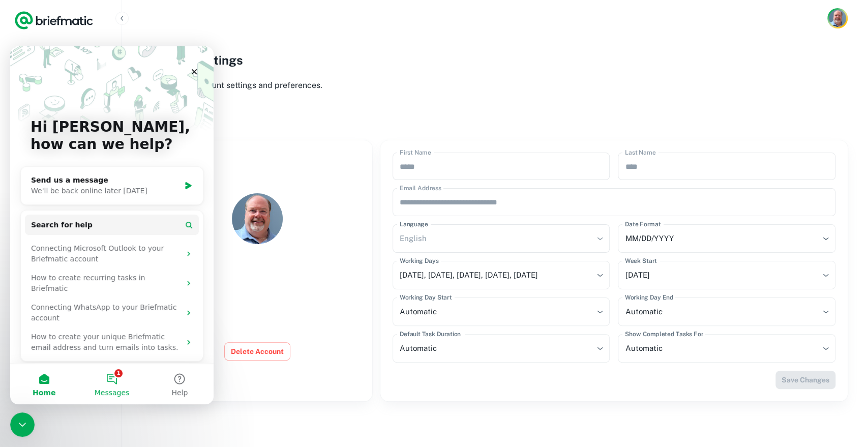 The image size is (868, 447). Describe the element at coordinates (102, 347) in the screenshot. I see `span: Messages` at that location.